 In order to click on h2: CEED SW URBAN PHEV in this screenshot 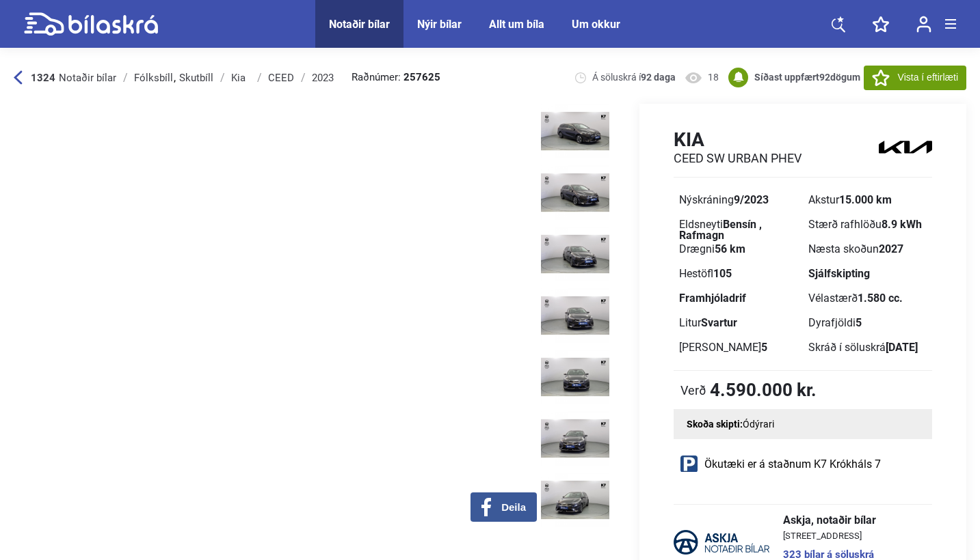, I will do `click(737, 159)`.